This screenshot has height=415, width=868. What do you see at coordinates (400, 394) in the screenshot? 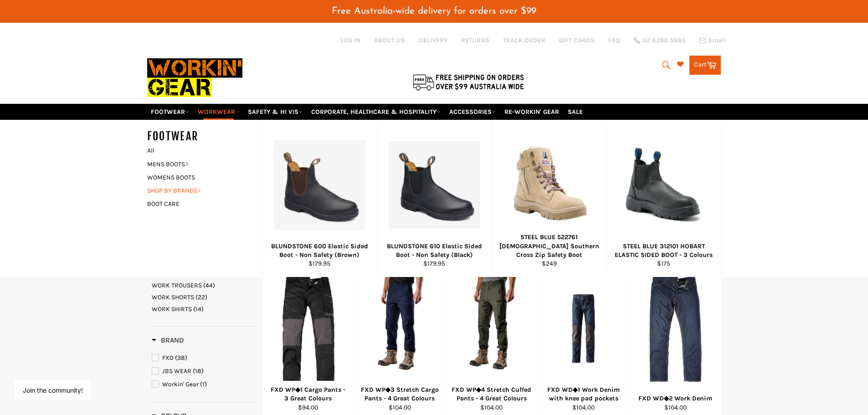
I see `div: FXD WP◆3 Stretch Cargo Pants - 4 Great Colours` at bounding box center [400, 394].